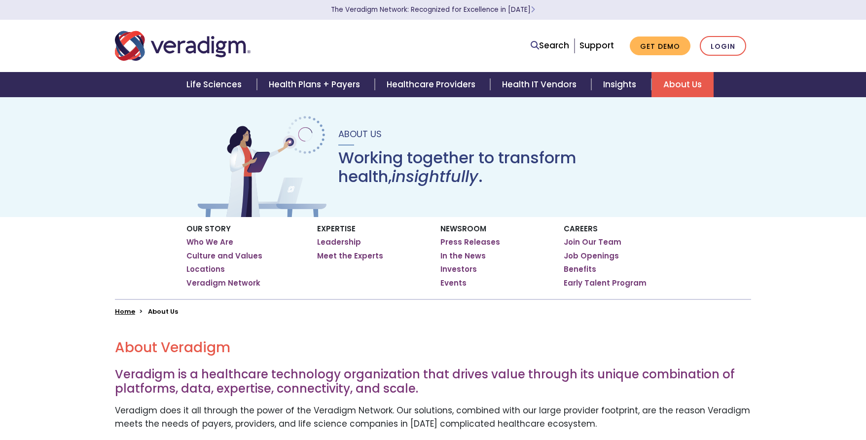 This screenshot has width=866, height=440. Describe the element at coordinates (339, 242) in the screenshot. I see `a: Leadership` at that location.